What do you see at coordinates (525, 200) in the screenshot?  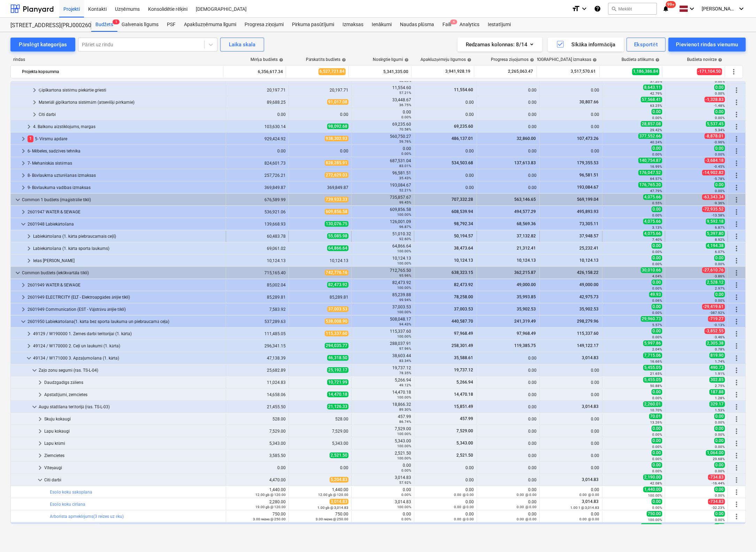 I see `span: 563,146.65` at bounding box center [525, 200].